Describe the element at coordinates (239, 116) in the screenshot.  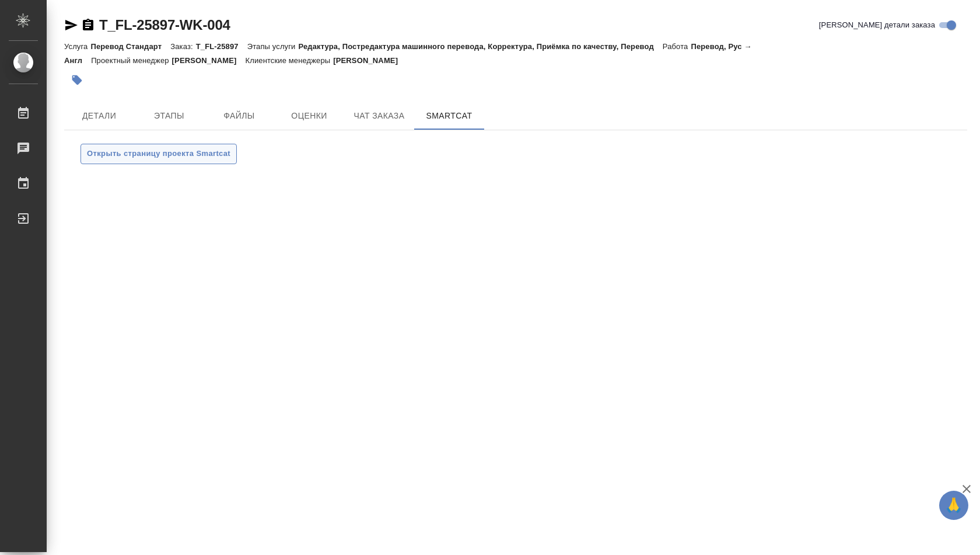
I see `span: Файлы` at that location.